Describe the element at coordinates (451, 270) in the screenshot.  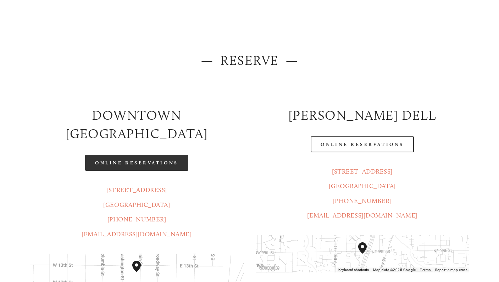
I see `a: Report a map error` at that location.